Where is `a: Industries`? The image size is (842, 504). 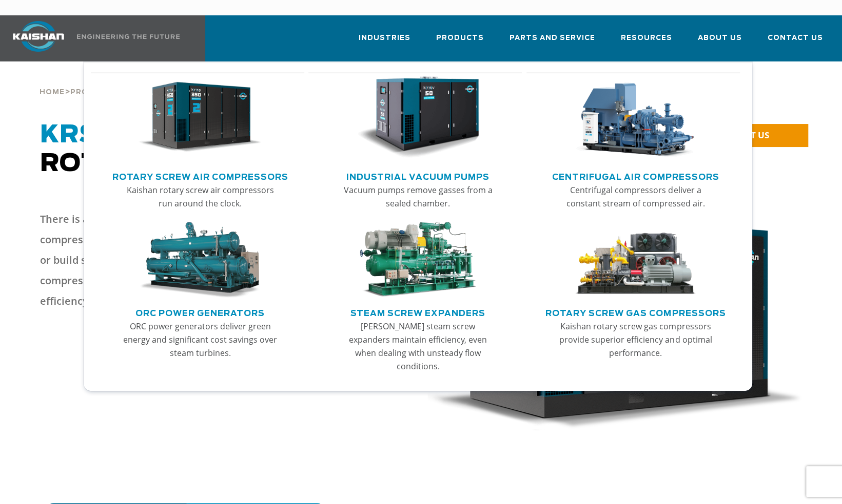 a: Industries is located at coordinates (384, 42).